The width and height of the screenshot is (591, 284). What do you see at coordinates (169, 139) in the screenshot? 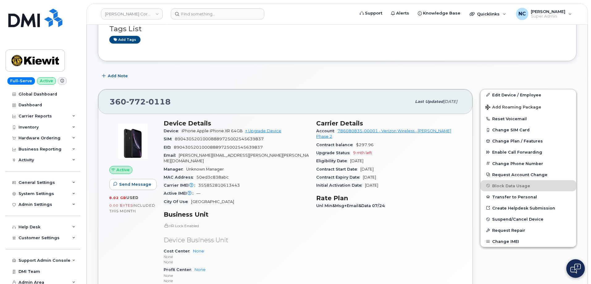
I see `span: SIM` at bounding box center [169, 139].